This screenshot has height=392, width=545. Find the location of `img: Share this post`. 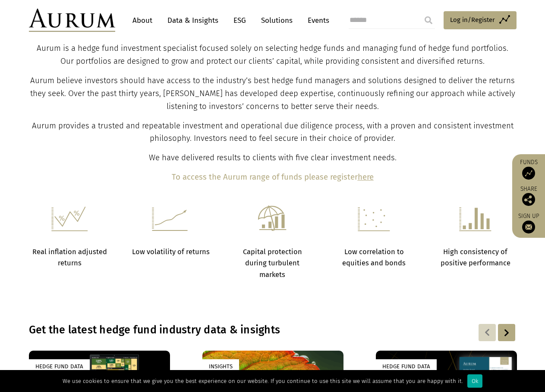

img: Share this post is located at coordinates (528, 200).